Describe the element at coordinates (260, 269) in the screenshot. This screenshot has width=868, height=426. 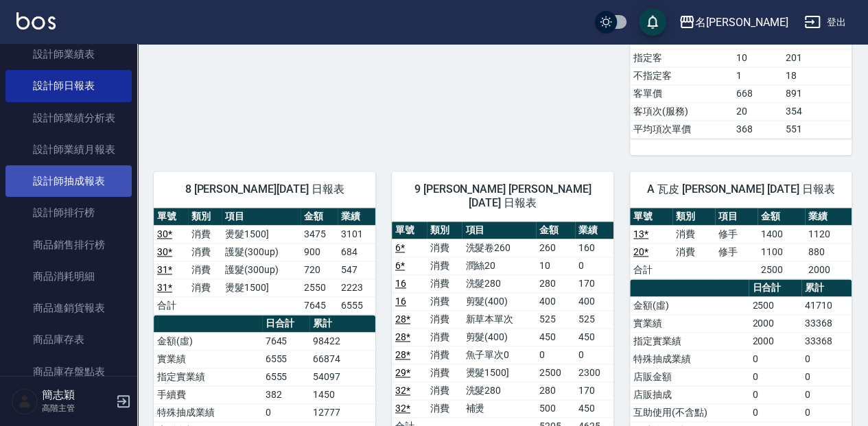
I see `td: 護髮(300up)` at that location.